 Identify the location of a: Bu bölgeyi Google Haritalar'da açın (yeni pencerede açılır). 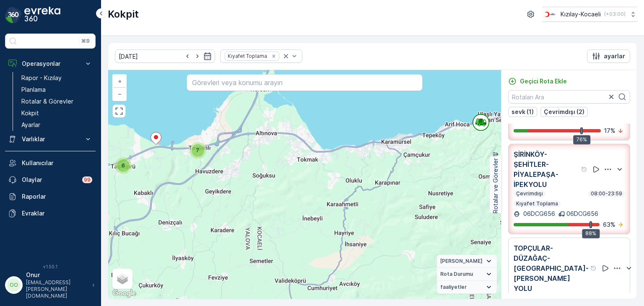
(124, 293).